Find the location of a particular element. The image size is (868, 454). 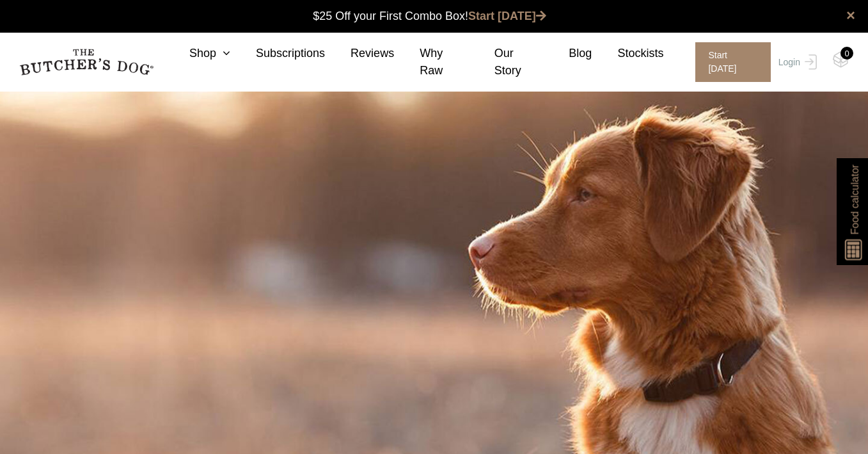

img: TBD_Cart-Empty.png is located at coordinates (840, 60).